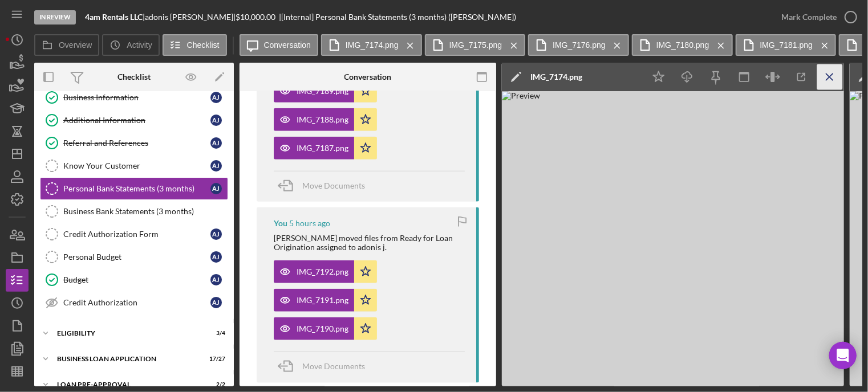 The height and width of the screenshot is (392, 868). Describe the element at coordinates (842, 355) in the screenshot. I see `div: Open Intercom Messenger` at that location.